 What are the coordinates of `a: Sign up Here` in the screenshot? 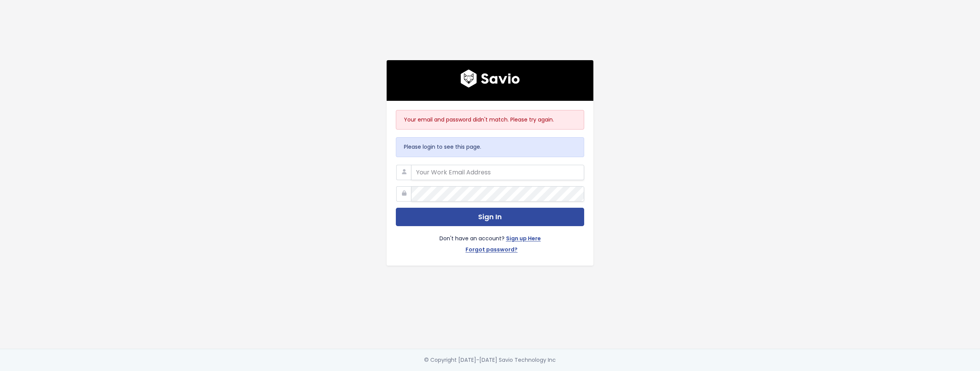 It's located at (523, 239).